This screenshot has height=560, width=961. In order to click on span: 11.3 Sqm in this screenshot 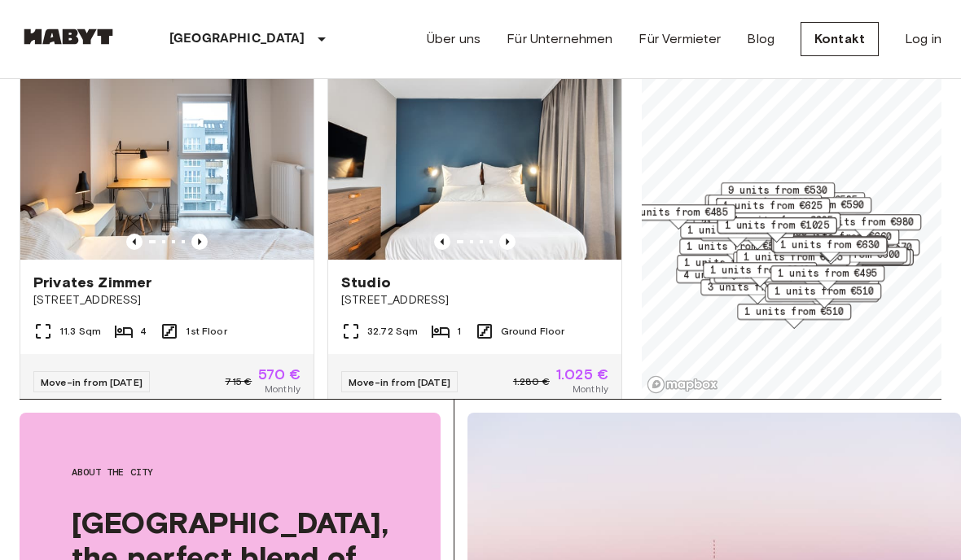, I will do `click(80, 332)`.